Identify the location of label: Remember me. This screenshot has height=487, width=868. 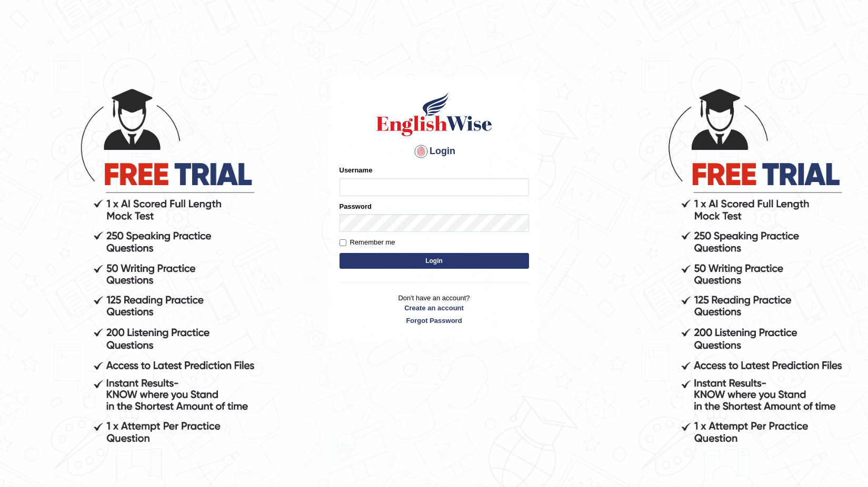
(367, 243).